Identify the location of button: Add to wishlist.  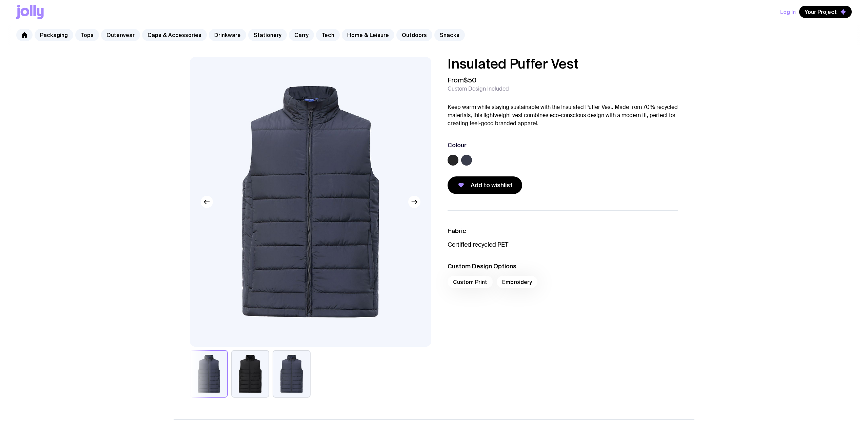
(485, 186).